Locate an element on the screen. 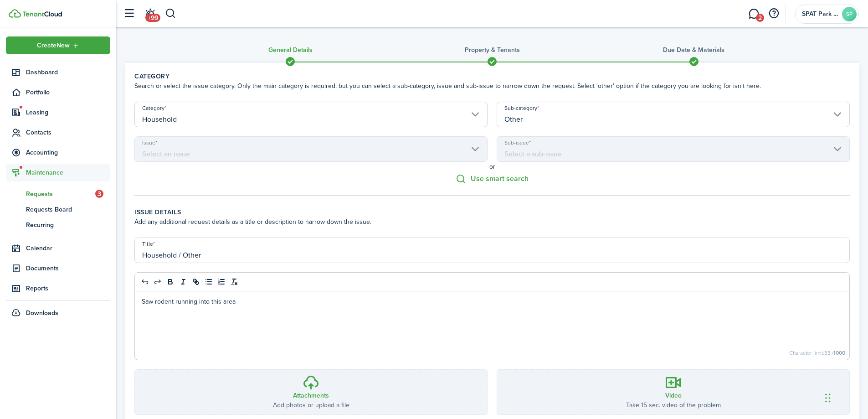  button: list: ordered is located at coordinates (221, 281).